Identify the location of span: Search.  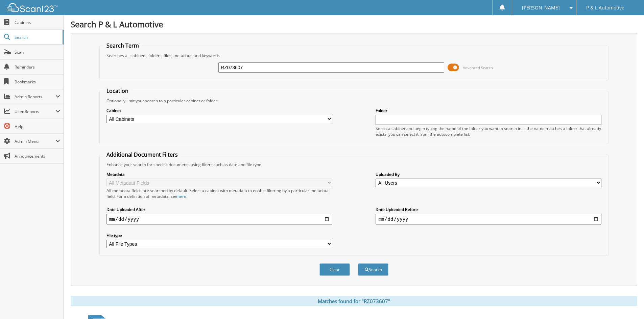
(37, 37).